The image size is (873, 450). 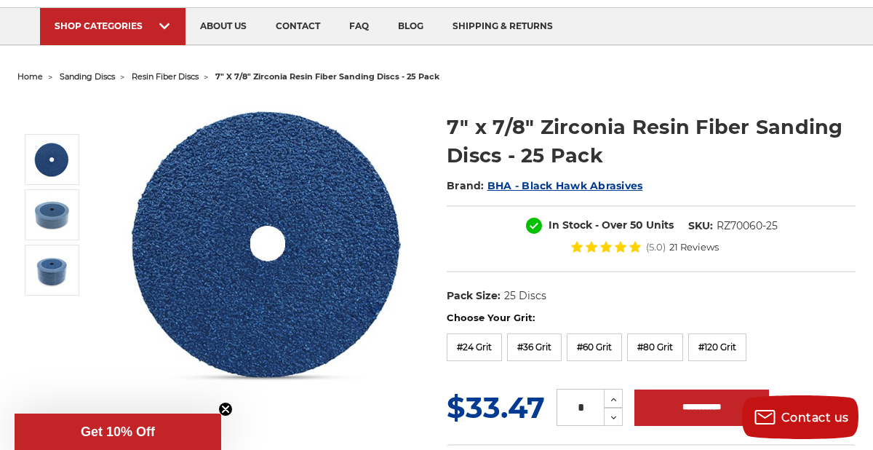 What do you see at coordinates (223, 26) in the screenshot?
I see `a: about us` at bounding box center [223, 26].